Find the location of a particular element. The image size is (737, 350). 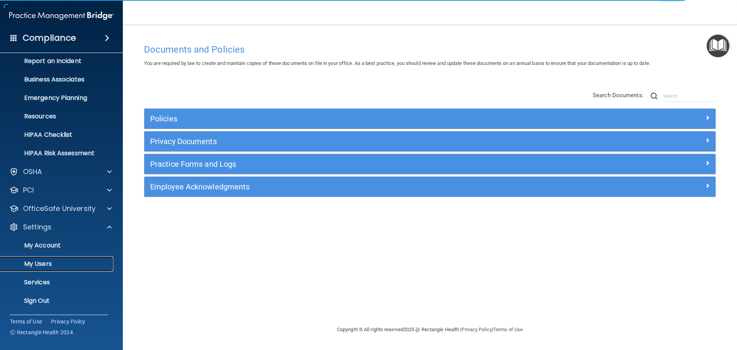

p: Emergency Planning is located at coordinates (57, 98).